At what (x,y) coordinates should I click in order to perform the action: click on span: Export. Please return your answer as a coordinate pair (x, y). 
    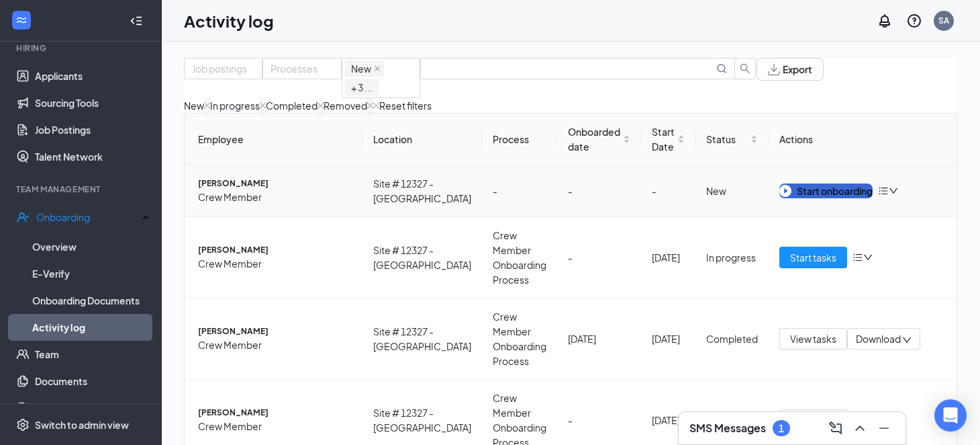
    Looking at the image, I should click on (797, 69).